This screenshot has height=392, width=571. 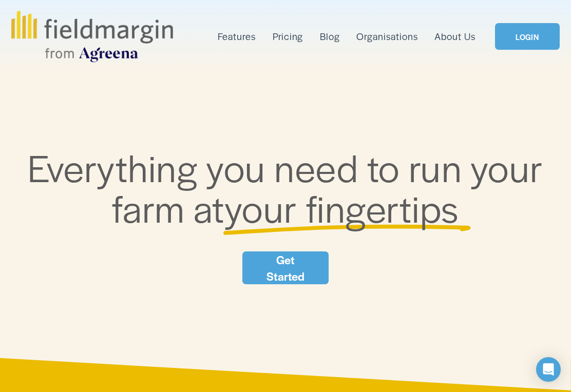 I want to click on img: fieldmargin.com, so click(x=92, y=36).